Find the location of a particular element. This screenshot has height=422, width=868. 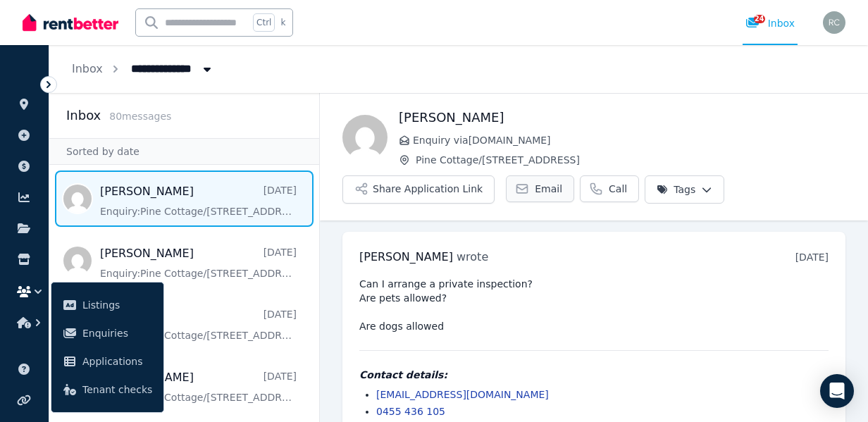

a: Tenant checks is located at coordinates (107, 389).